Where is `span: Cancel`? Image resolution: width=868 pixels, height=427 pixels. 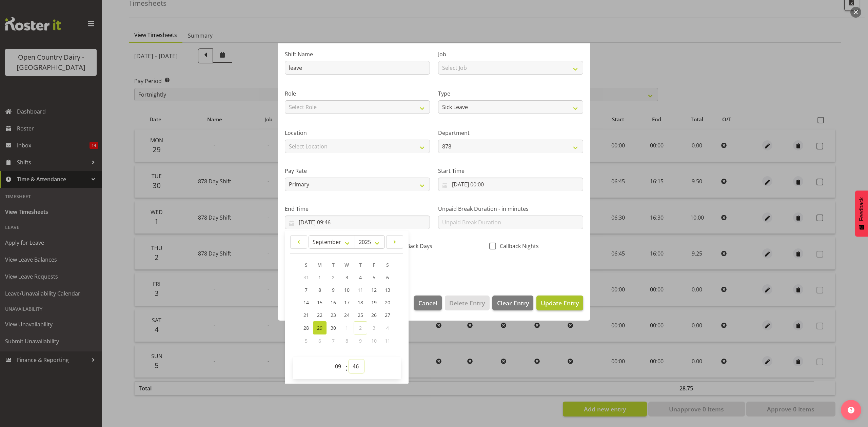
span: Cancel is located at coordinates (428, 303).